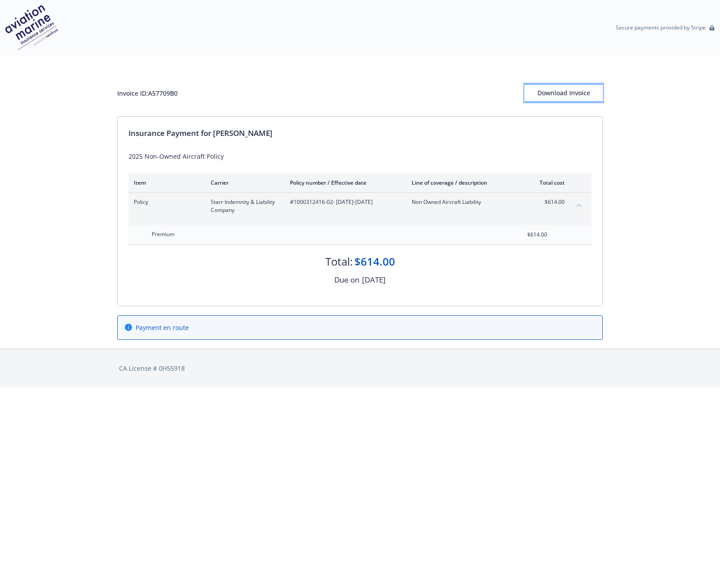 The image size is (720, 588). I want to click on div: Item, so click(165, 182).